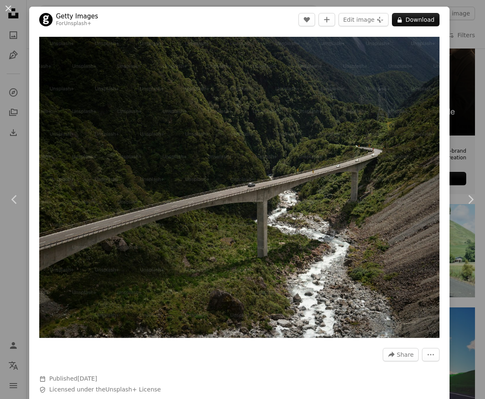 This screenshot has width=485, height=399. Describe the element at coordinates (401, 354) in the screenshot. I see `button: Share this image` at that location.